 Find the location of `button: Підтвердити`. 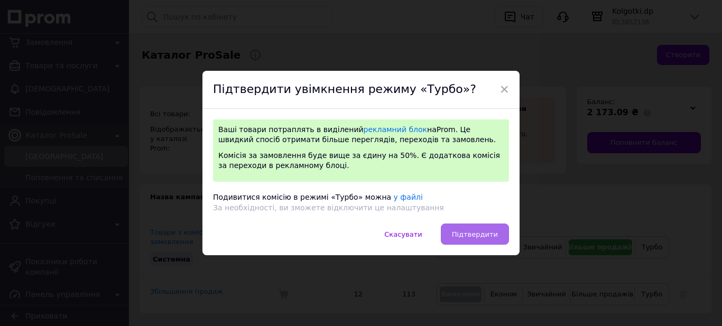

button: Підтвердити is located at coordinates (475, 234).